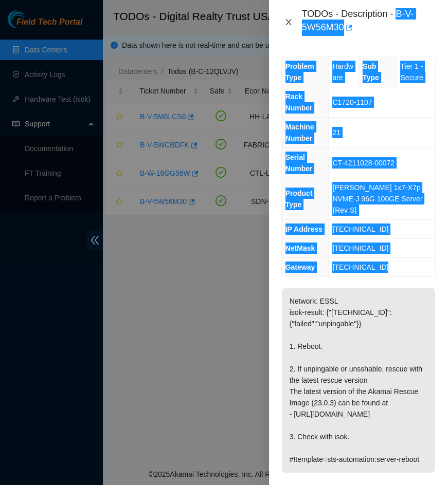  What do you see at coordinates (363, 163) in the screenshot?
I see `span: CT-4211028-00072` at bounding box center [363, 163].